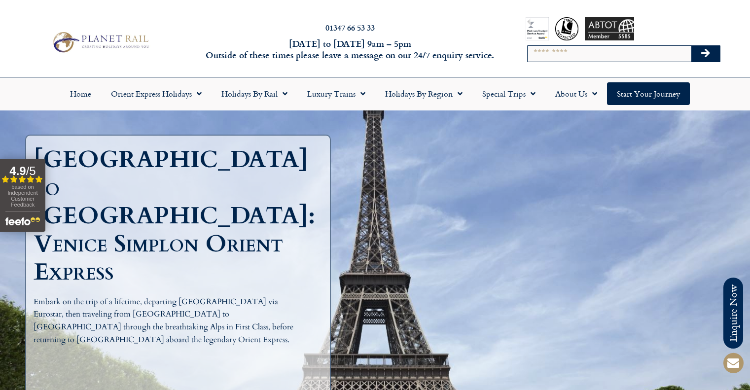  I want to click on a: Special Trips, so click(509, 94).